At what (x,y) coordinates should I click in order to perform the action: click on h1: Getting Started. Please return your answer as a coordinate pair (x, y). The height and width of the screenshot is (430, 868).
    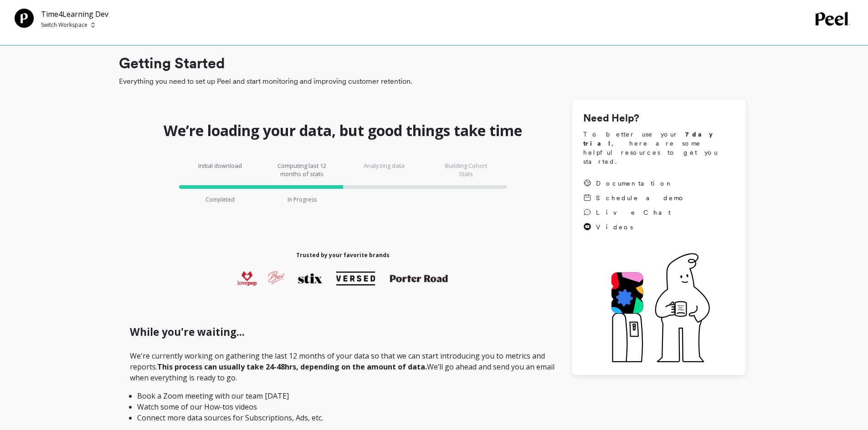
    Looking at the image, I should click on (432, 63).